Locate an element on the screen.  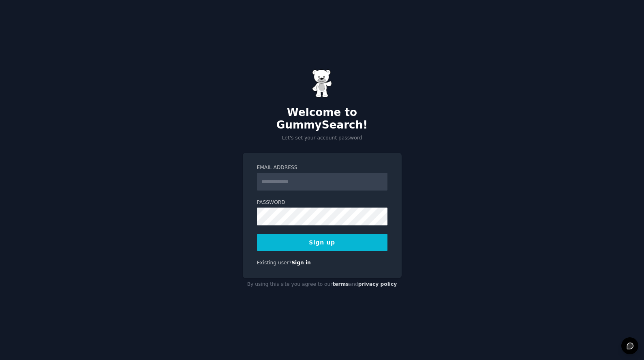
label: Email Address is located at coordinates (322, 168).